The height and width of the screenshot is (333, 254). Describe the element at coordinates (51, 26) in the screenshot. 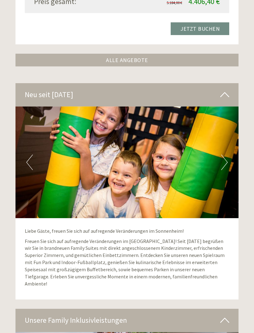

I see `div: Guten Tag, wie können wir Ihnen helfen?` at that location.